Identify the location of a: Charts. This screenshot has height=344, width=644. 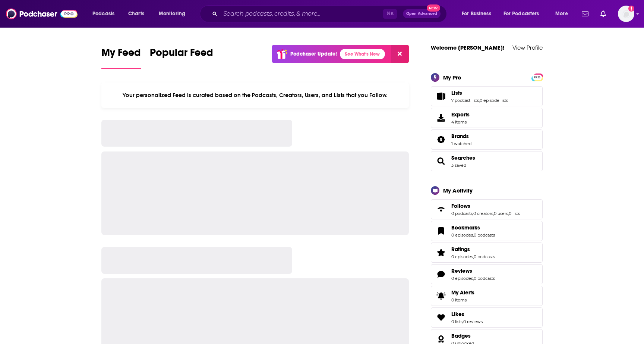
(136, 14).